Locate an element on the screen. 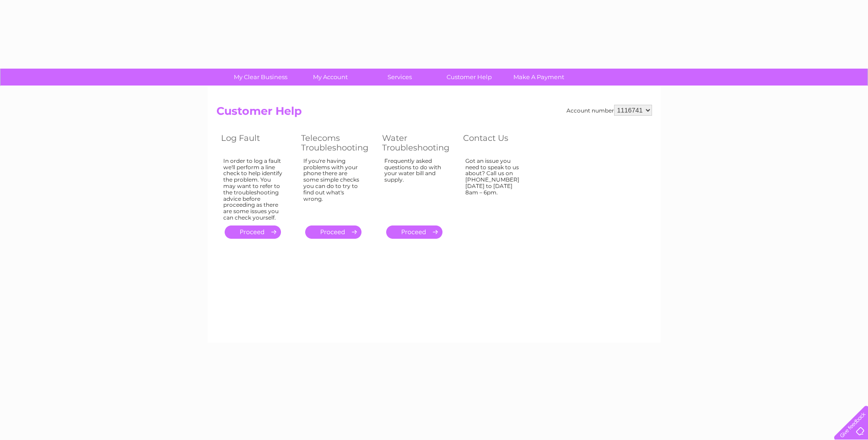 The height and width of the screenshot is (440, 868). a: My Account is located at coordinates (330, 77).